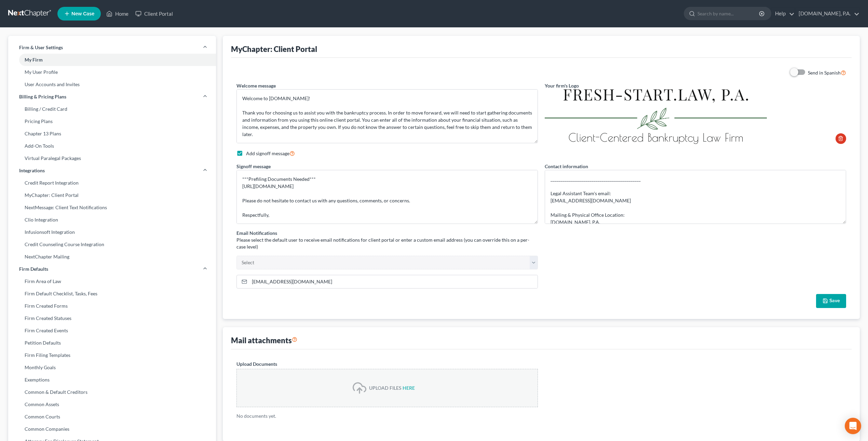  I want to click on a: Common Companies, so click(112, 429).